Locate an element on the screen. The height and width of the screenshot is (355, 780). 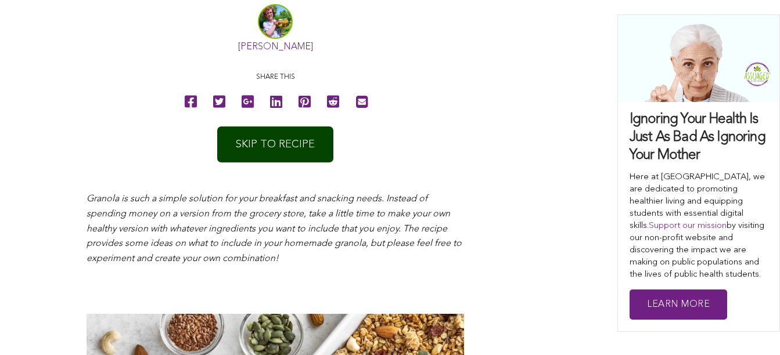
div: Chat Widget is located at coordinates (751, 328).